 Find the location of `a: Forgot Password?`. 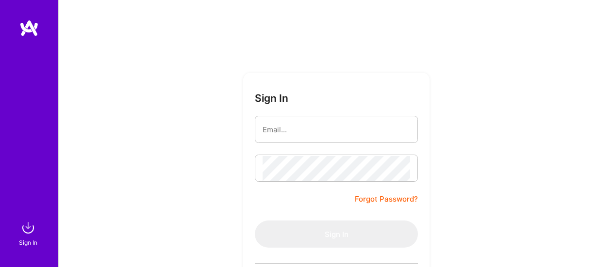

a: Forgot Password? is located at coordinates (386, 199).